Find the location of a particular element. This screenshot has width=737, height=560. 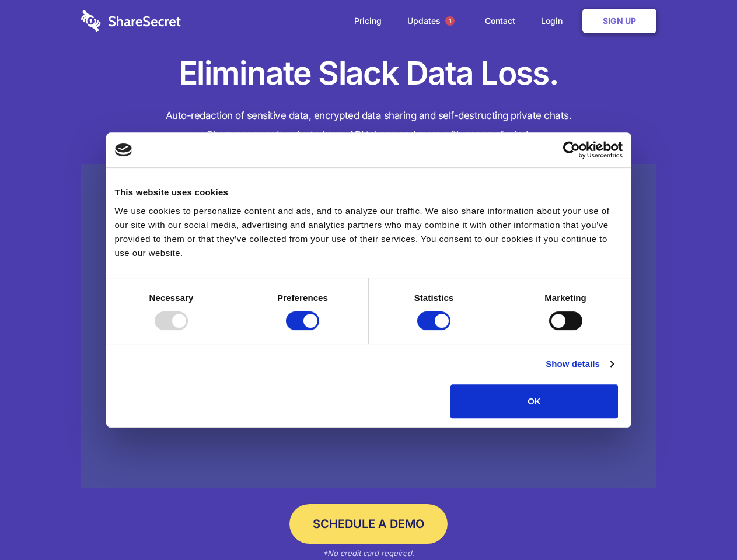

a: Login is located at coordinates (554, 21).